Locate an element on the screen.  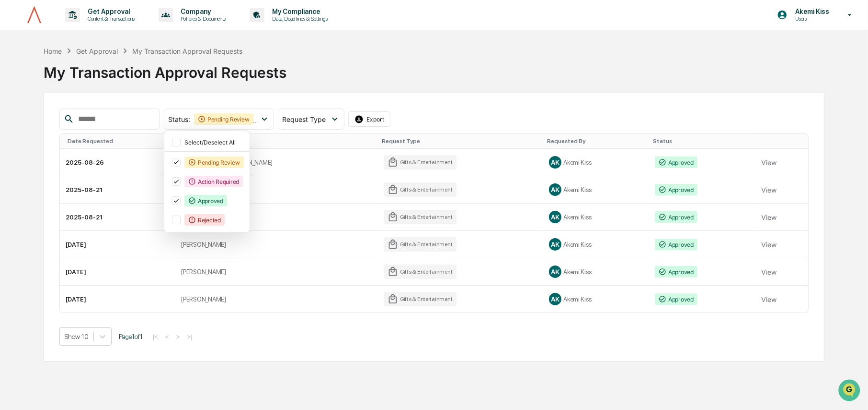
div: Request Type is located at coordinates (461, 141).